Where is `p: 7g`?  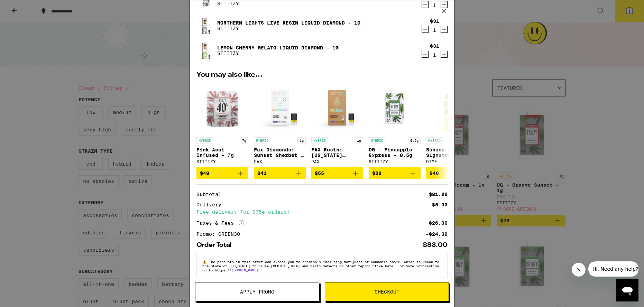
p: 7g is located at coordinates (244, 141).